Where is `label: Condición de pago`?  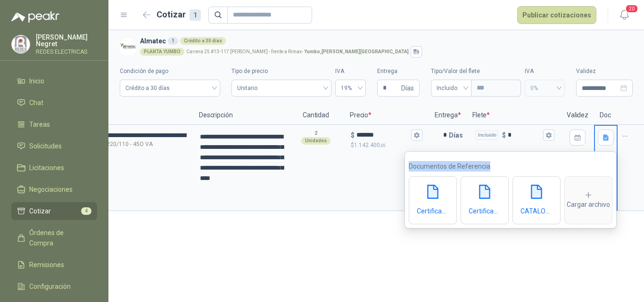
label: Condición de pago is located at coordinates (170, 71).